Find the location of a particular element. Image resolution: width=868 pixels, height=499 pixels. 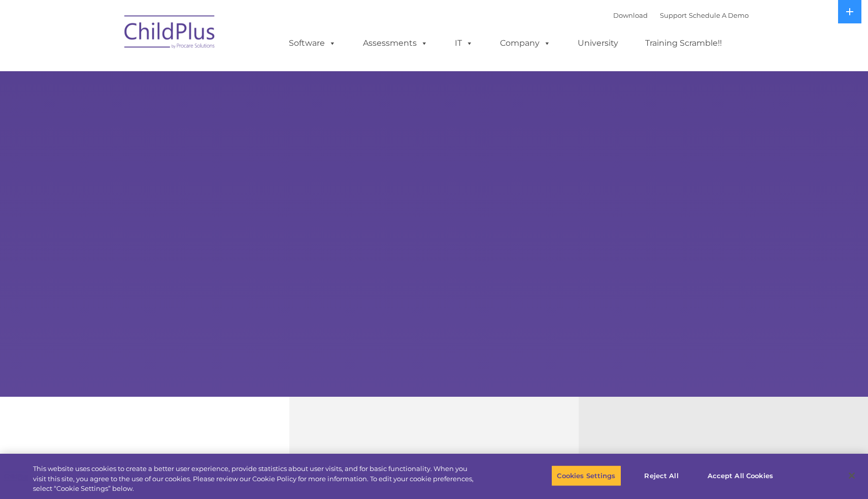

a: Support is located at coordinates (673, 15).